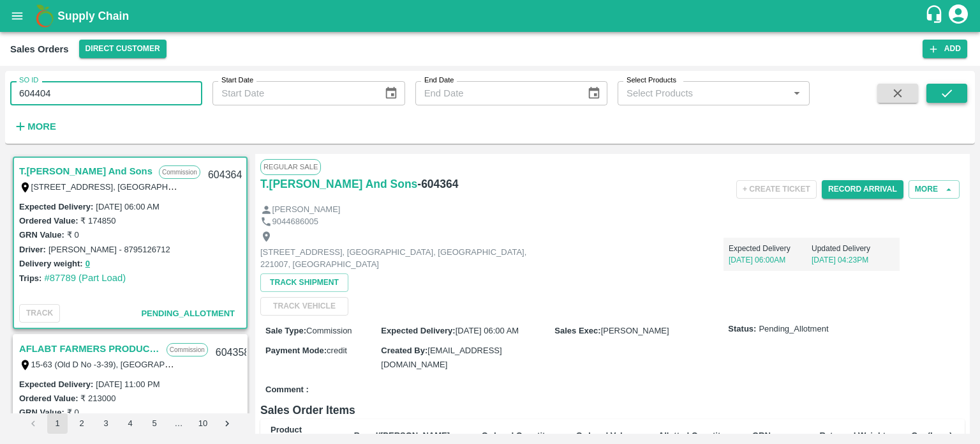 The width and height of the screenshot is (980, 444). Describe the element at coordinates (742, 329) in the screenshot. I see `label: Status:` at that location.